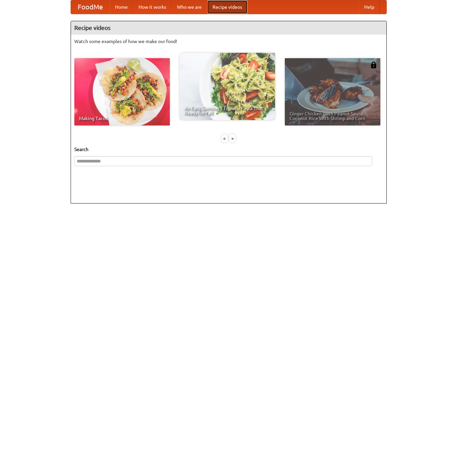  Describe the element at coordinates (121, 7) in the screenshot. I see `a: Home` at that location.